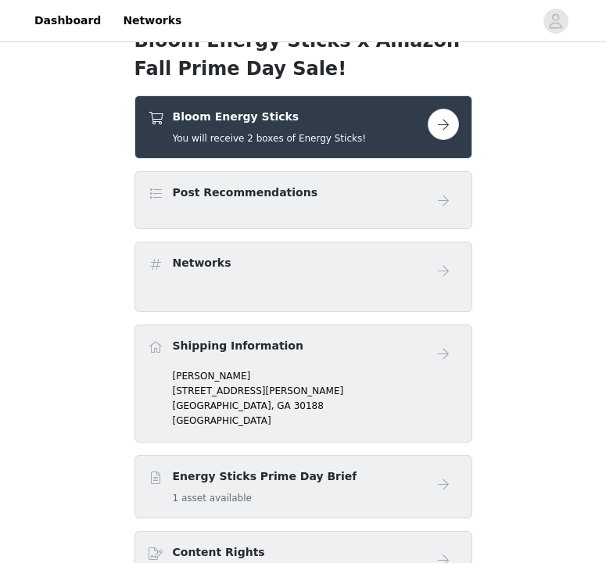 The image size is (606, 563). What do you see at coordinates (265, 498) in the screenshot?
I see `h5: 1 asset available` at bounding box center [265, 498].